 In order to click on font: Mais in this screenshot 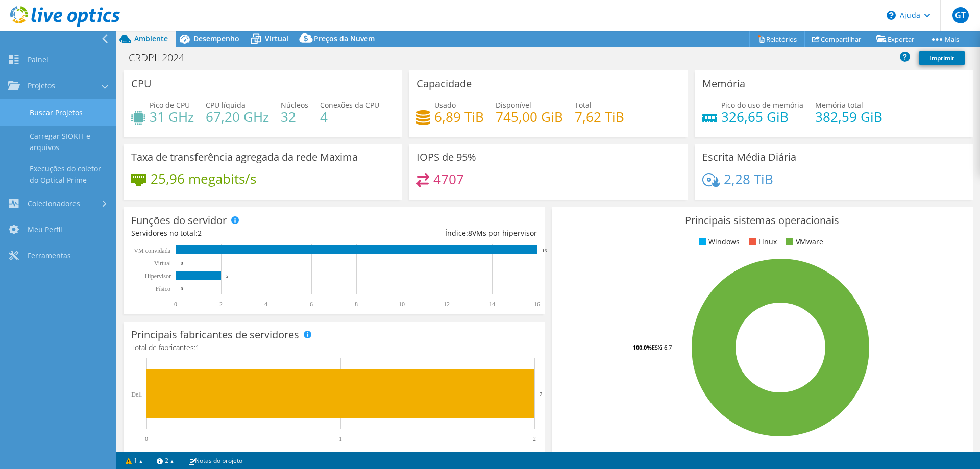, I will do `click(952, 39)`.